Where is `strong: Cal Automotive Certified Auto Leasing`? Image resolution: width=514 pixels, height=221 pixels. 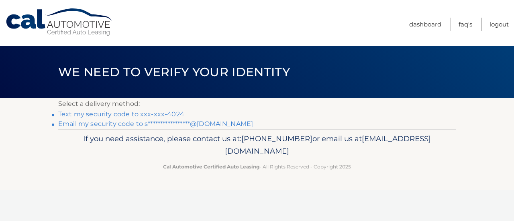
strong: Cal Automotive Certified Auto Leasing is located at coordinates (211, 167).